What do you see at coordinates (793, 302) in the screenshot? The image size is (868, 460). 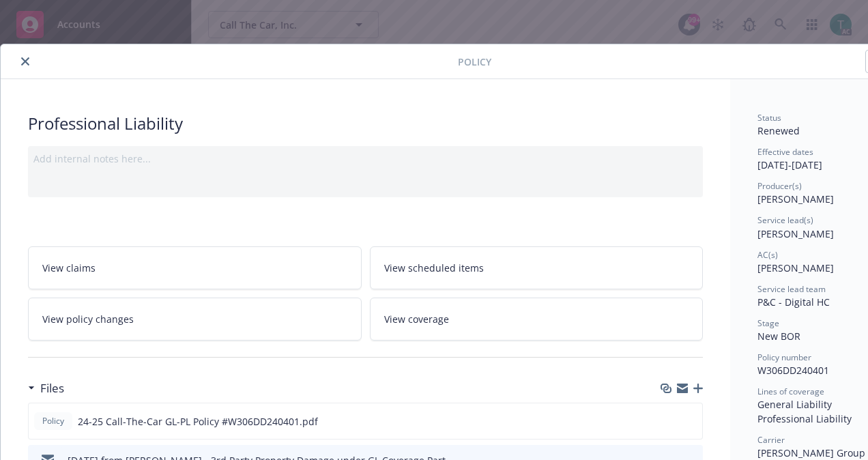 I see `span: P&C - Digital HC` at bounding box center [793, 302].